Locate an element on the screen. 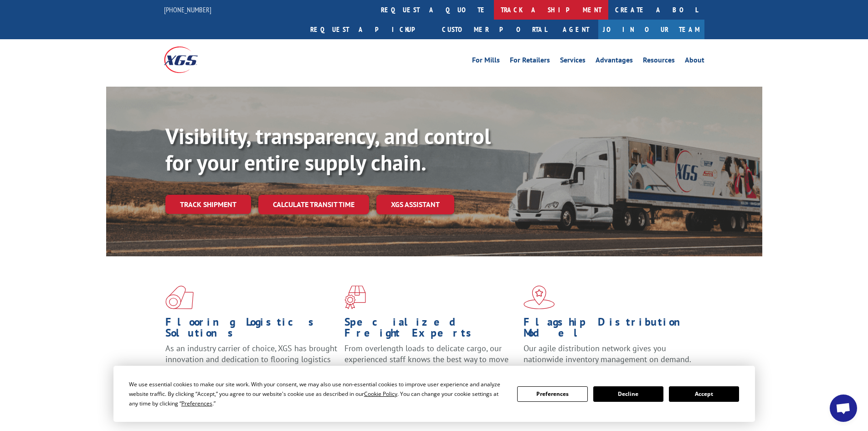 The height and width of the screenshot is (431, 868). a: Agent is located at coordinates (576, 29).